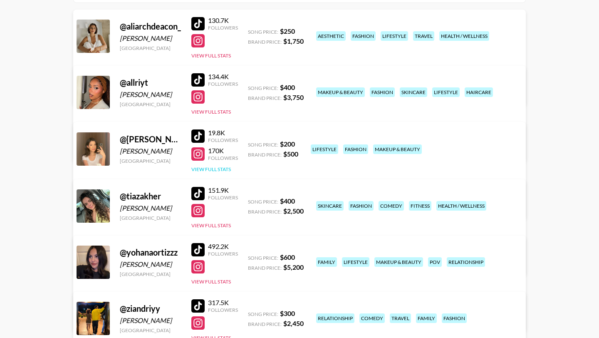 The image size is (599, 338). What do you see at coordinates (293, 210) in the screenshot?
I see `strong: $ 2,500` at bounding box center [293, 210].